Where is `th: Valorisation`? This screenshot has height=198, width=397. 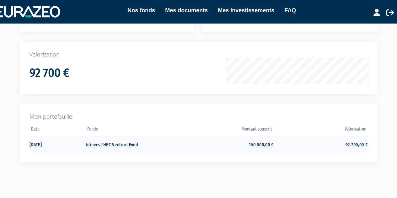
th: Valorisation is located at coordinates (321, 130).